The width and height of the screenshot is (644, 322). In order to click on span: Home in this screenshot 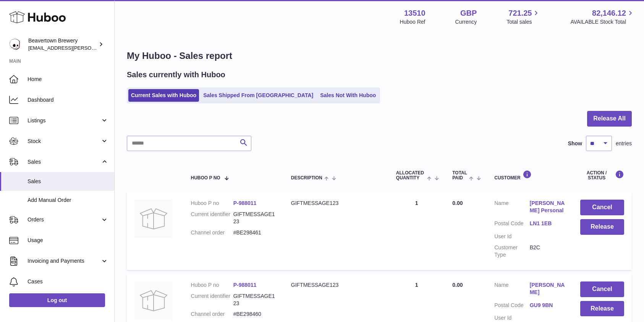, I will do `click(68, 79)`.